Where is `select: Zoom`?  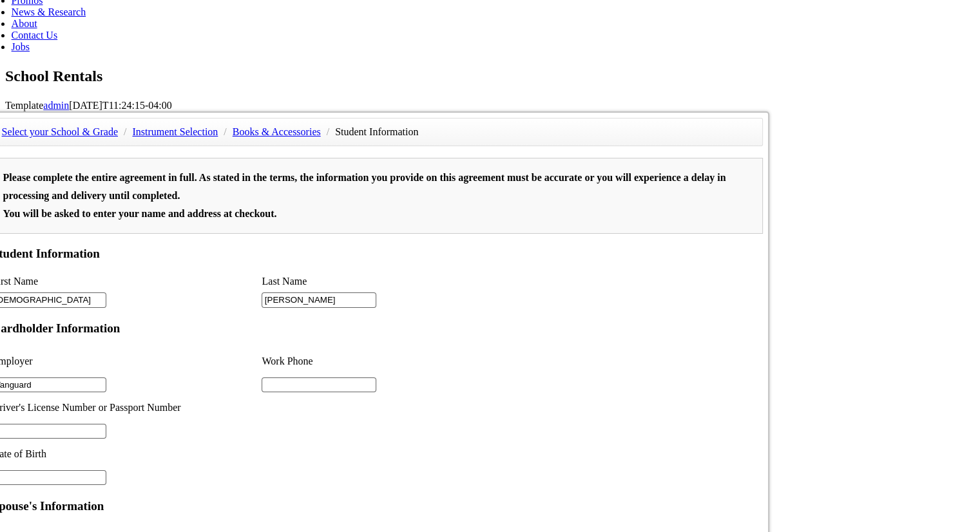
select: Zoom is located at coordinates (413, 10).